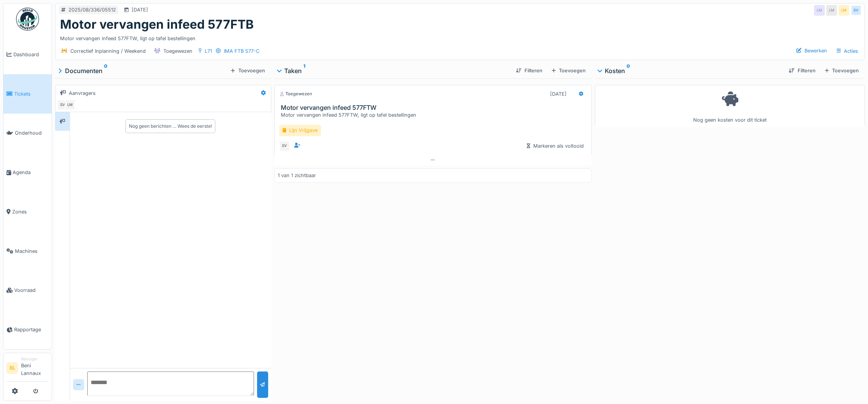 This screenshot has width=868, height=404. I want to click on a: Zones, so click(27, 212).